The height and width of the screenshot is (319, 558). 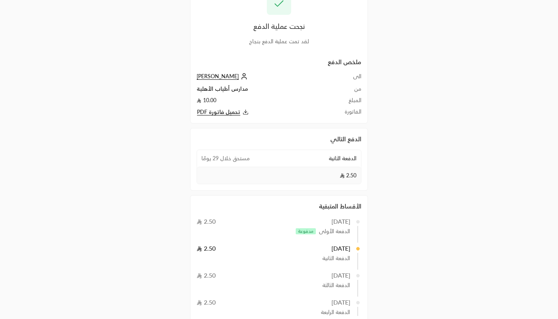 What do you see at coordinates (342, 112) in the screenshot?
I see `td: الفاتورة` at bounding box center [342, 112].